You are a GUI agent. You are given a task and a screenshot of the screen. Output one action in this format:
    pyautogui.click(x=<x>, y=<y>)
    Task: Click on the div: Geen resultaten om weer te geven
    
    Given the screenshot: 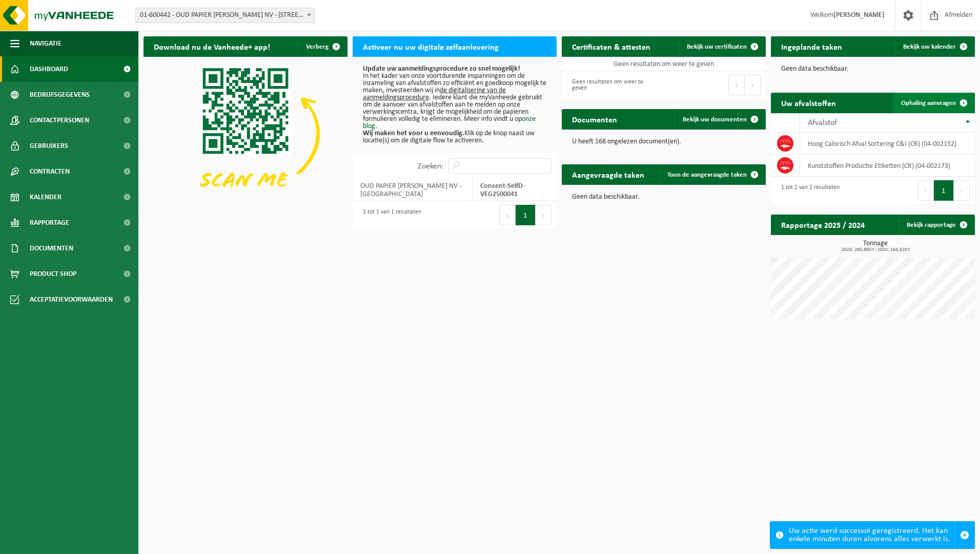 What is the action you would take?
    pyautogui.click(x=612, y=85)
    